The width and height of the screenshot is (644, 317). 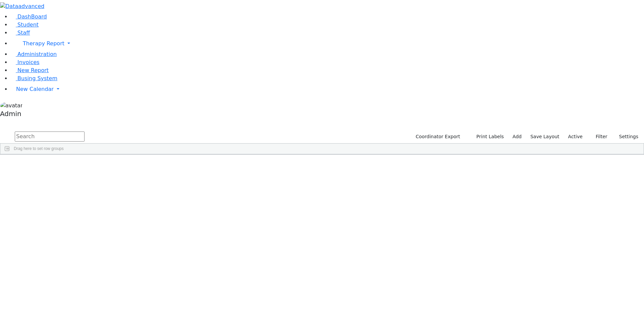 What do you see at coordinates (38, 149) in the screenshot?
I see `span: Drag here to set row groups` at bounding box center [38, 149].